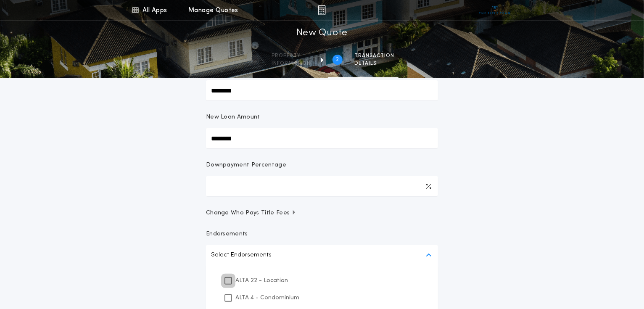  Describe the element at coordinates (291, 56) in the screenshot. I see `span: Property` at that location.